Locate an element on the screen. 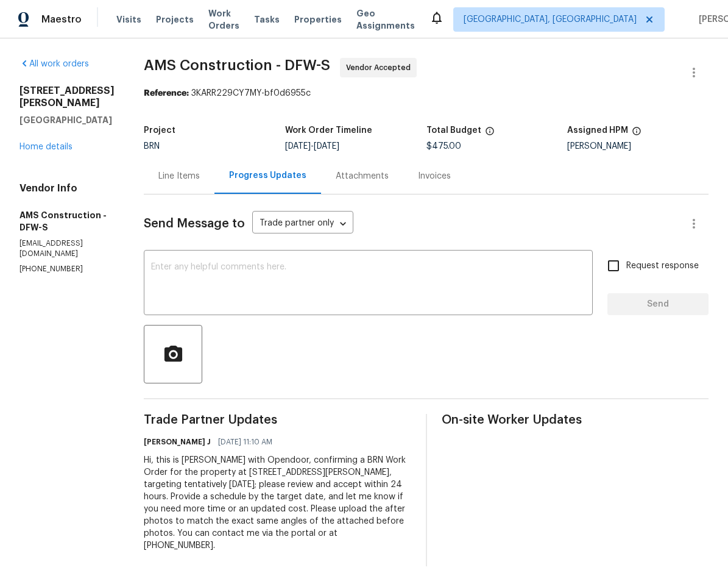 This screenshot has height=584, width=728. div: Trade partner only is located at coordinates (303, 223).